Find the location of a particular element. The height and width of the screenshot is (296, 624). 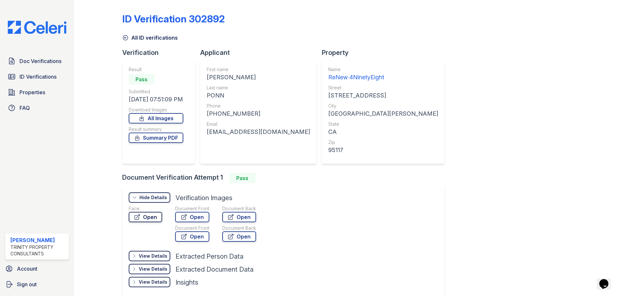

div: Trinity Property Consultants is located at coordinates (38, 251).